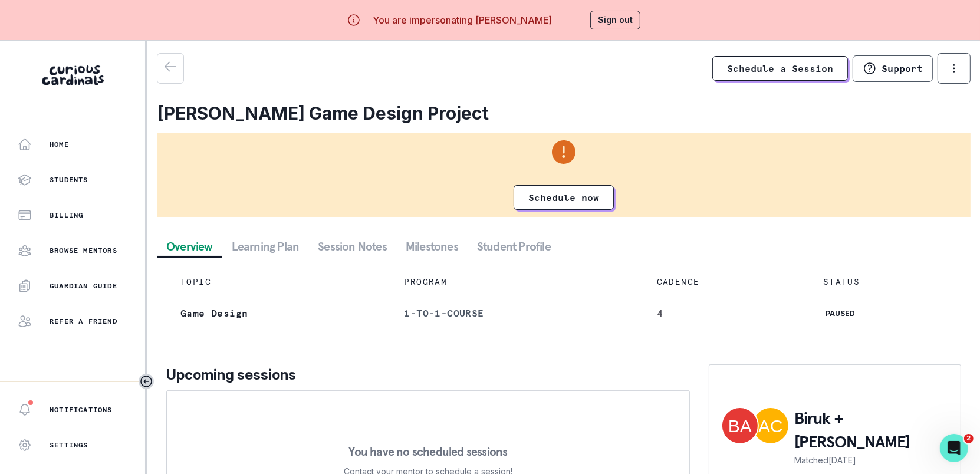 This screenshot has width=980, height=474. What do you see at coordinates (73, 76) in the screenshot?
I see `img: Curious Cardinals Logo` at bounding box center [73, 76].